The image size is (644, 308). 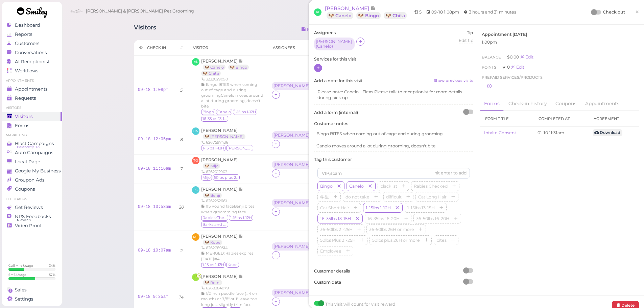 What do you see at coordinates (32, 216) in the screenshot?
I see `a: NPS Feedbacks NPS® 97` at bounding box center [32, 216].